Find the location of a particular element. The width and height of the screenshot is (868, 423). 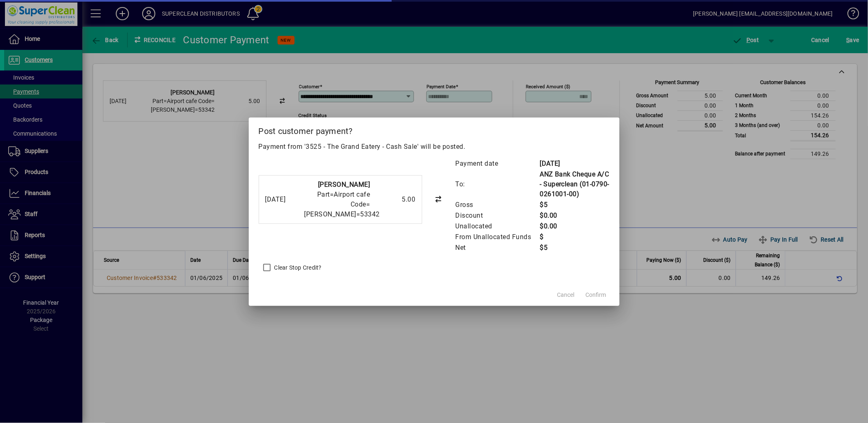

td: Unallocated is located at coordinates (497, 227).